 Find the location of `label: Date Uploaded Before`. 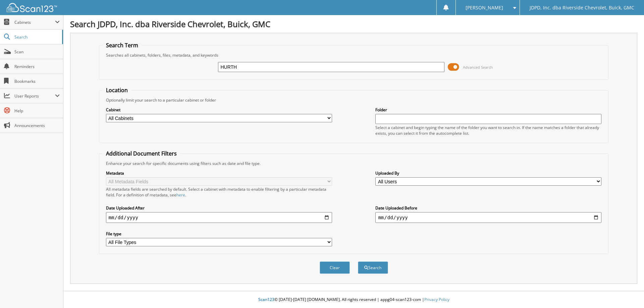

label: Date Uploaded Before is located at coordinates (488, 208).